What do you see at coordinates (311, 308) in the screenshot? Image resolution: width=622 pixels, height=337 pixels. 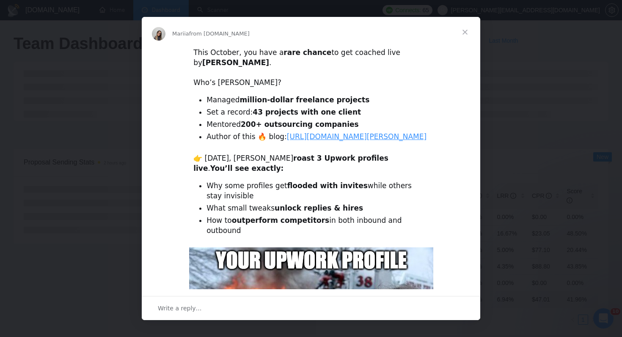 I see `div: Open conversation and reply` at bounding box center [311, 308].